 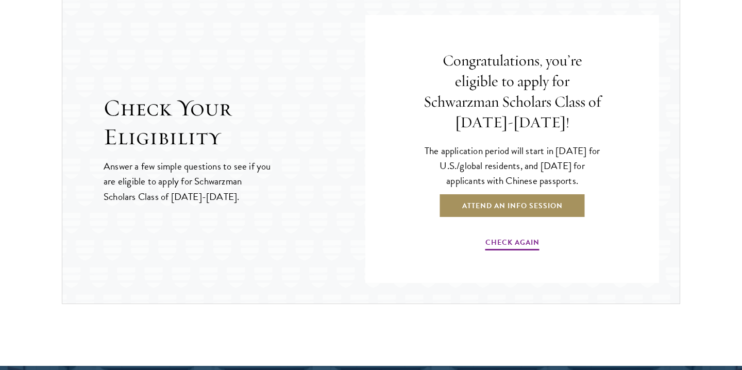 What do you see at coordinates (235, 123) in the screenshot?
I see `h2: Check Your Eligibility` at bounding box center [235, 123].